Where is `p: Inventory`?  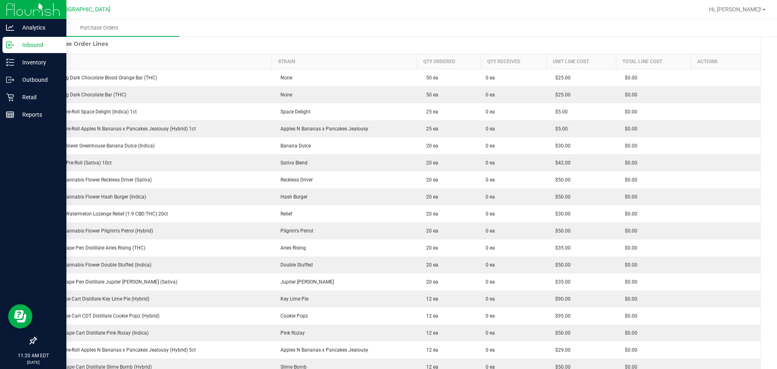
p: Inventory is located at coordinates (38, 62).